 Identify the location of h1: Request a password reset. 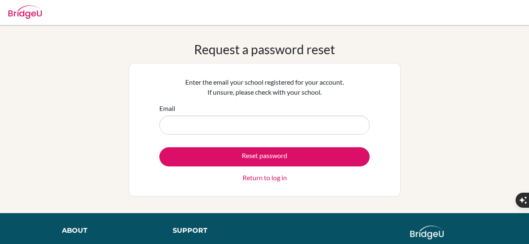
(264, 49).